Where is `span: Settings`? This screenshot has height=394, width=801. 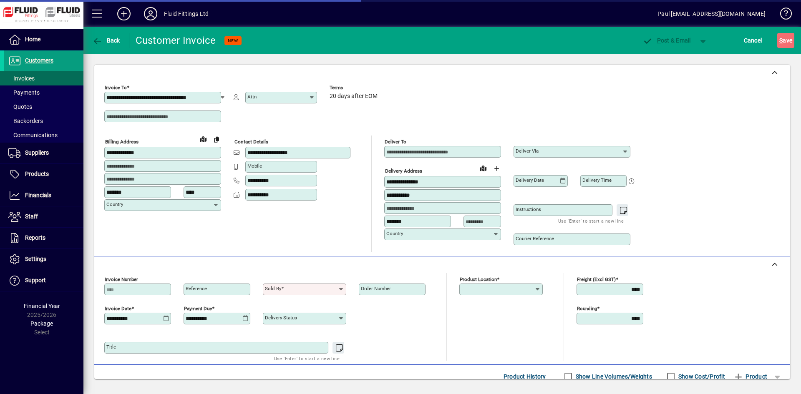
span: Settings is located at coordinates (35, 259).